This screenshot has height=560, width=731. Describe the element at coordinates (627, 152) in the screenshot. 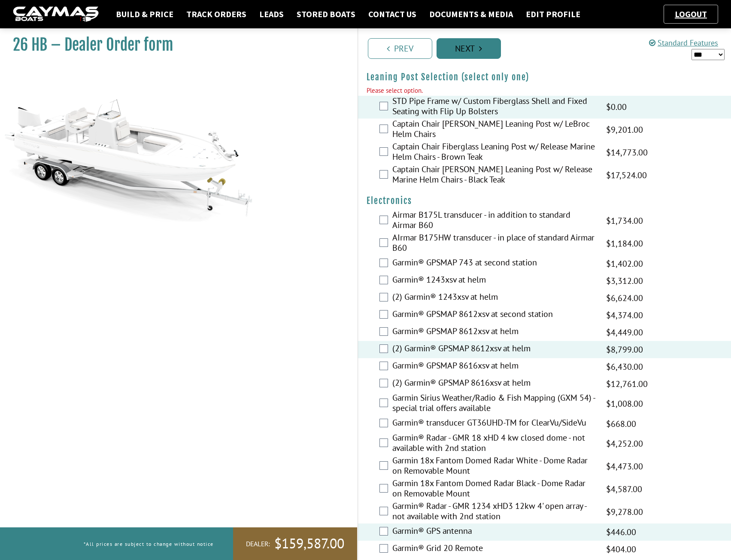

I see `span: $14,773.00` at that location.